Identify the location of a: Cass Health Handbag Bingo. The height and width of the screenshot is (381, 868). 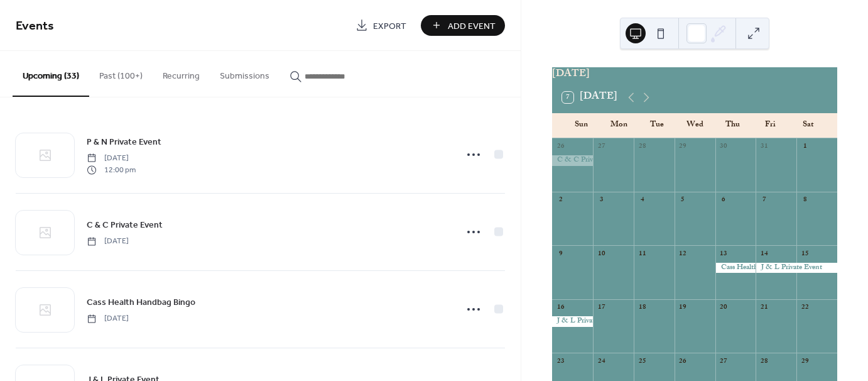
(141, 302).